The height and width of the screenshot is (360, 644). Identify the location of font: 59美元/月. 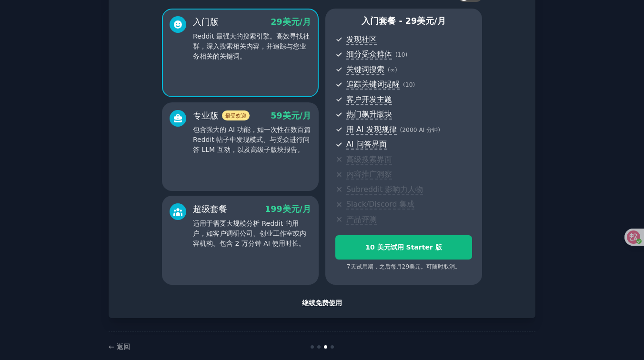
(291, 116).